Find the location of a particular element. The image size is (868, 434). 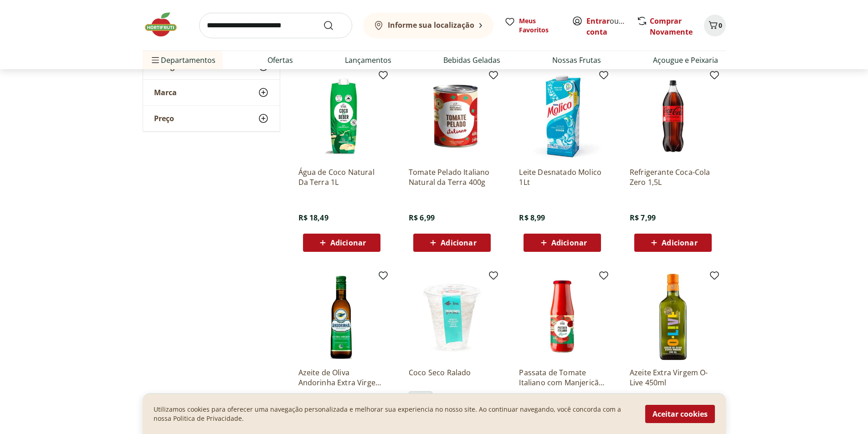

button: Carrinho is located at coordinates (715, 25).